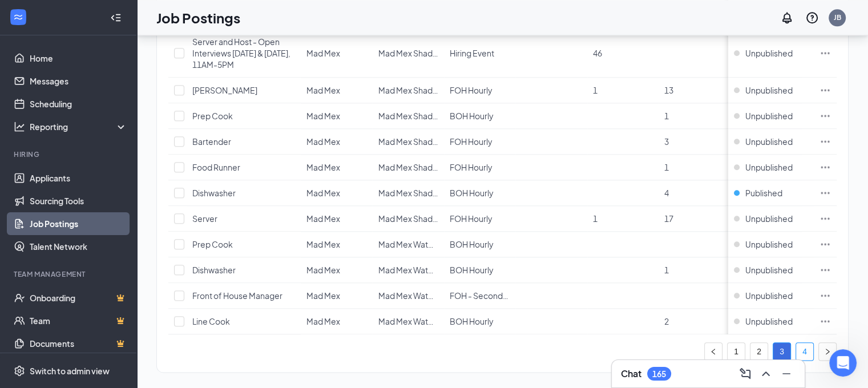 This screenshot has height=388, width=868. I want to click on div: Hiring, so click(69, 154).